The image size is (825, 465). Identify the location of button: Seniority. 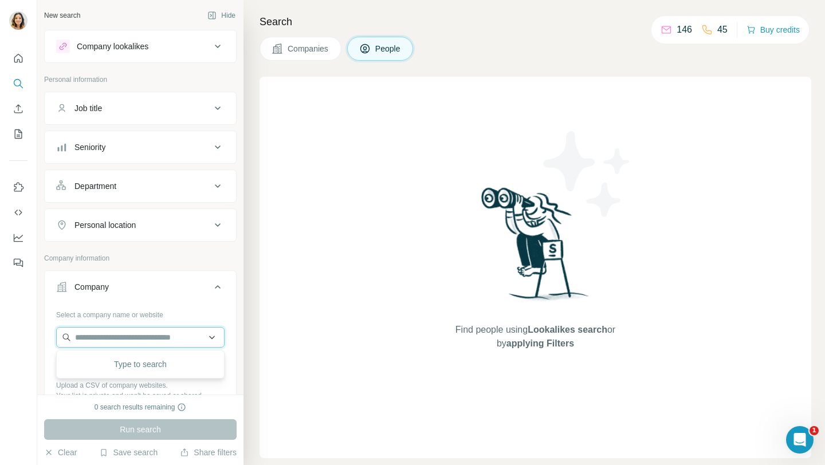
(140, 147).